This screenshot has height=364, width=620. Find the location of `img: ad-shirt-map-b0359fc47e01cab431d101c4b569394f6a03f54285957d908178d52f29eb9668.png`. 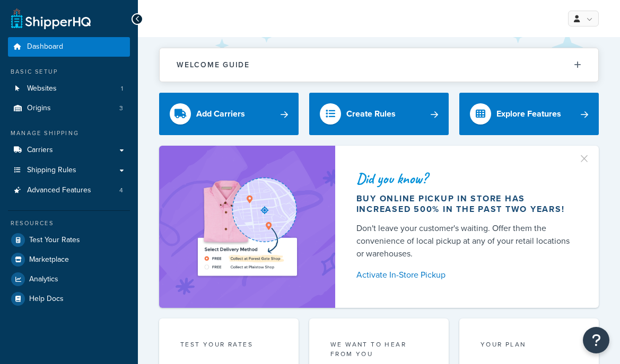

img: ad-shirt-map-b0359fc47e01cab431d101c4b569394f6a03f54285957d908178d52f29eb9668.png is located at coordinates (247, 228).